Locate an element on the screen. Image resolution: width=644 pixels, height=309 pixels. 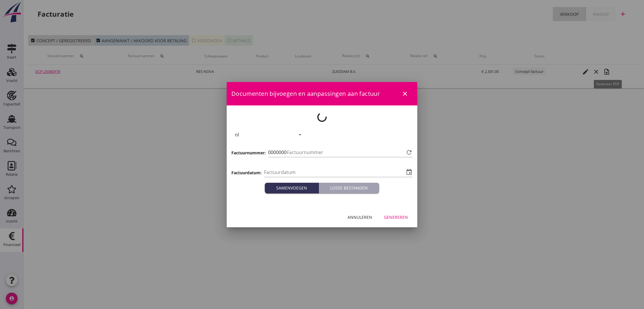
div: Annuleren is located at coordinates (360, 217).